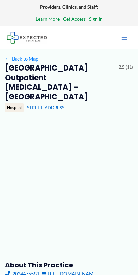 The image size is (138, 275). What do you see at coordinates (69, 265) in the screenshot?
I see `h3: About this practice` at bounding box center [69, 265].